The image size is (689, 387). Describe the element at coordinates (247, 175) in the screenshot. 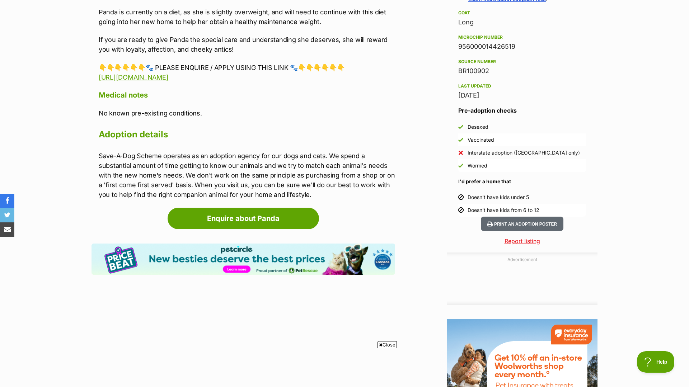

I see `p: Save-A-Dog Scheme operates as an adoption agency for our dogs and cats. We spend a substantial am...` at that location.